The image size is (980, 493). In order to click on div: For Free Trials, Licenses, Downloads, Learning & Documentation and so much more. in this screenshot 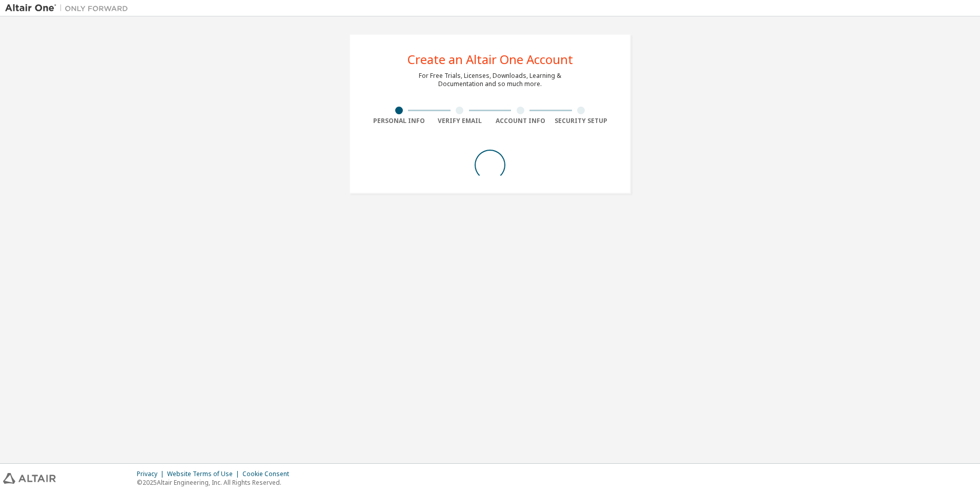, I will do `click(490, 80)`.